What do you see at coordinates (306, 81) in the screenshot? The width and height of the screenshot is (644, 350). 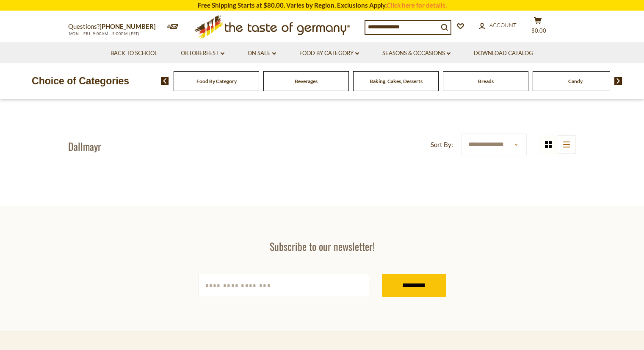 I see `a: Beverages` at bounding box center [306, 81].